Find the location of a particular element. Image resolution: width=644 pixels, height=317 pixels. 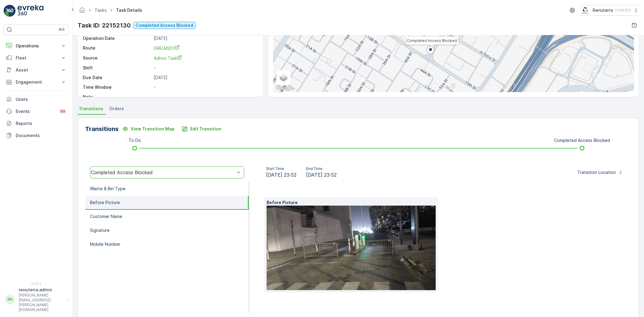

button: Edit Transition is located at coordinates (201, 129).